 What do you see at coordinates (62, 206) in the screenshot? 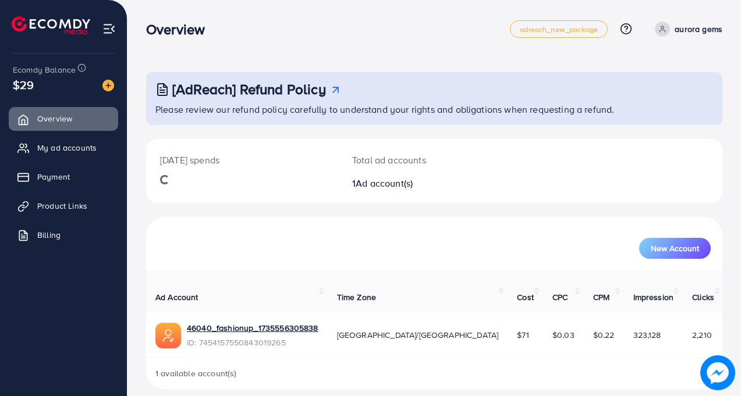
I see `span: Product Links` at bounding box center [62, 206].